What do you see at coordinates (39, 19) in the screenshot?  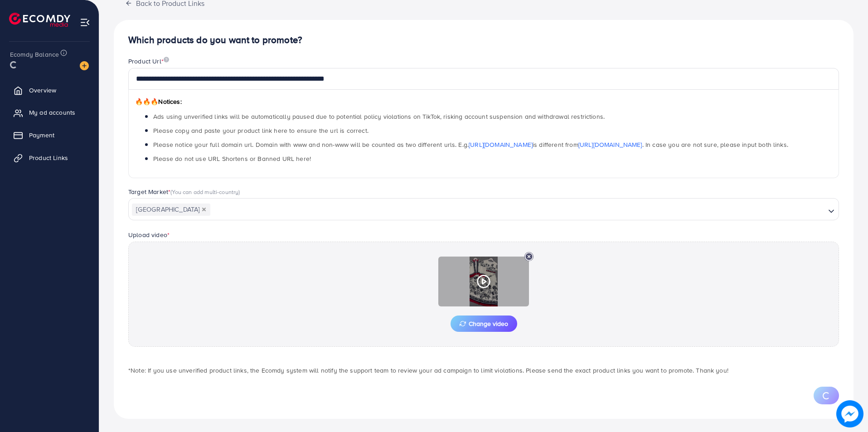 I see `img: logo` at bounding box center [39, 19].